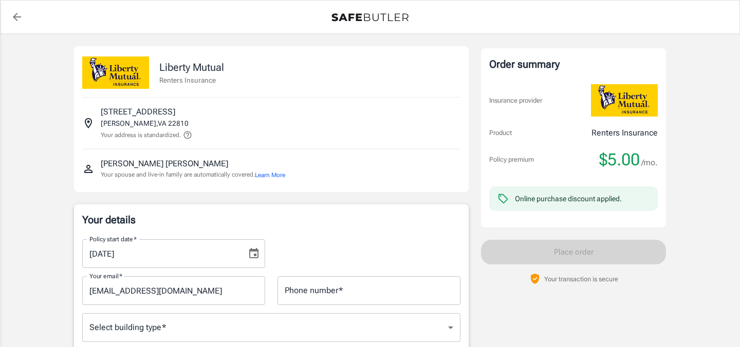 This screenshot has width=740, height=347. What do you see at coordinates (106, 276) in the screenshot?
I see `label: Your email` at bounding box center [106, 276].